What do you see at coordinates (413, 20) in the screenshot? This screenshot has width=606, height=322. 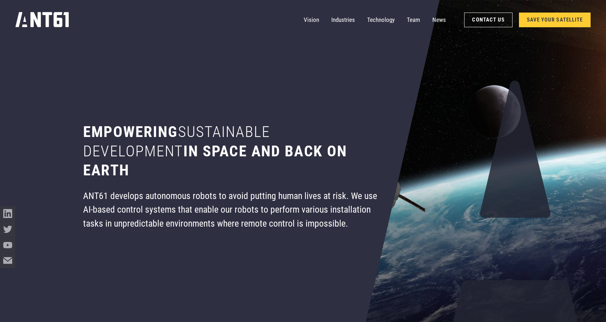 I see `a: Team` at bounding box center [413, 20].